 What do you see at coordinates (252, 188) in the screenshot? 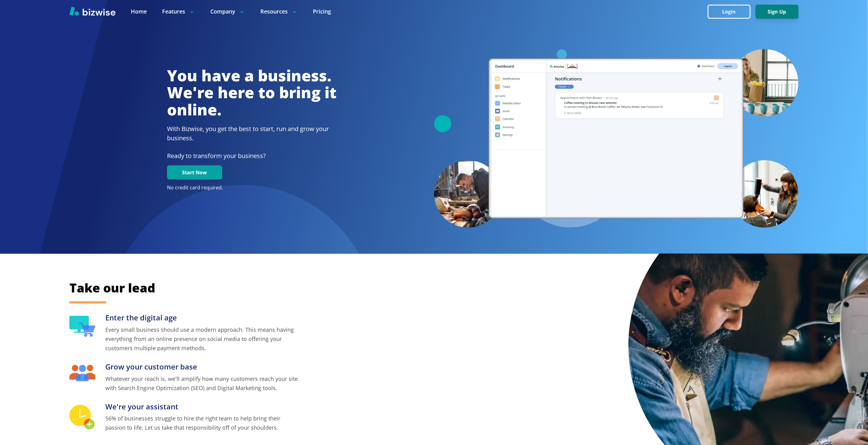
I see `p: No credit card required.` at bounding box center [252, 188].